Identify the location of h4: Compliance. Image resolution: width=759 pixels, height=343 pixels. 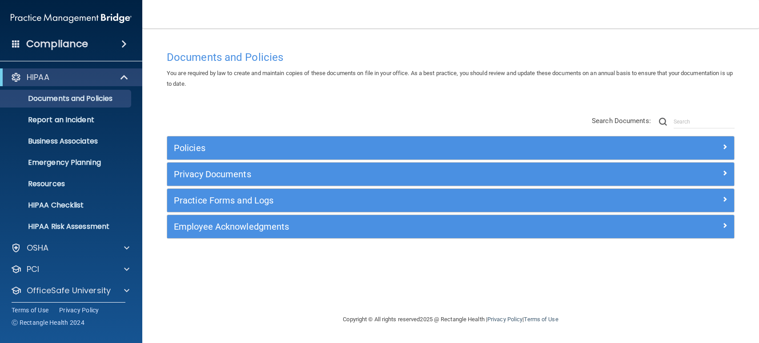
(57, 44).